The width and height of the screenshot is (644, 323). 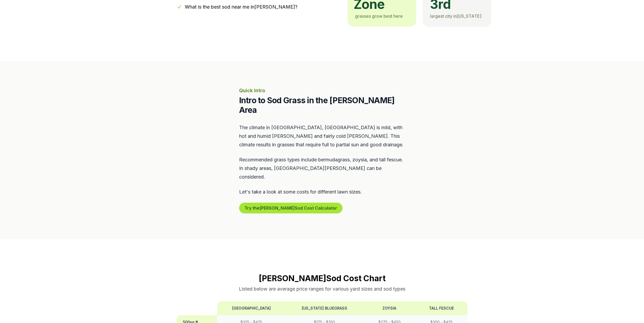 What do you see at coordinates (442, 308) in the screenshot?
I see `th: Tall Fescue` at bounding box center [442, 308].